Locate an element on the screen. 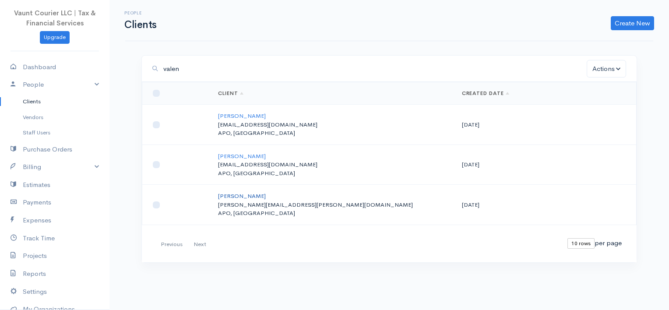  a: Upgrade is located at coordinates (55, 37).